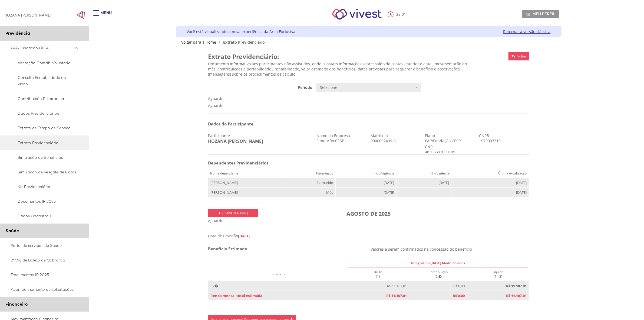 The width and height of the screenshot is (644, 320). Describe the element at coordinates (541, 14) in the screenshot. I see `a: Meu perfil` at that location.